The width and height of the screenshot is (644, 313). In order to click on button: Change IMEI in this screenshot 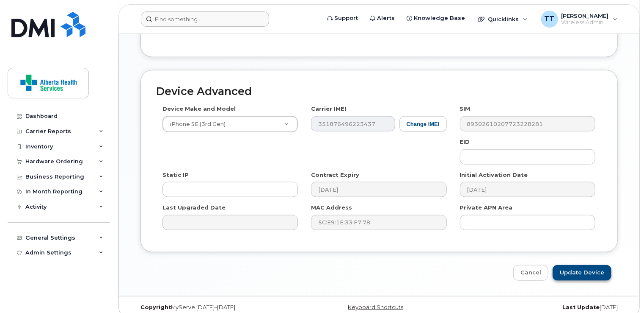, I will do `click(423, 123)`.